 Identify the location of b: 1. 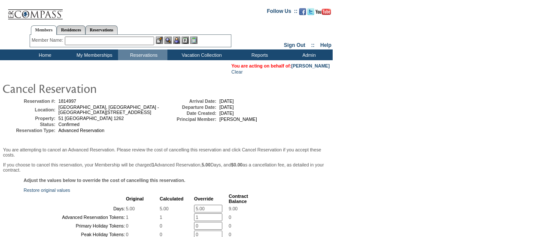
(153, 164).